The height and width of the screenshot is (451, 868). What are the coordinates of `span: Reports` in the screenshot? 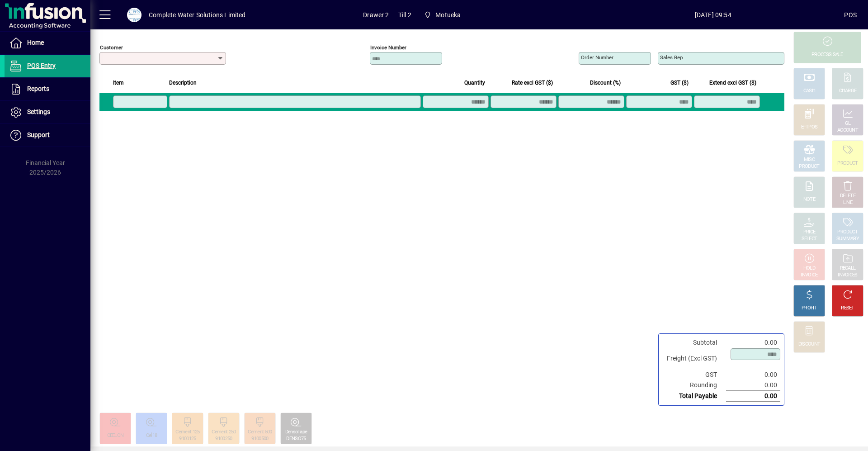 It's located at (38, 88).